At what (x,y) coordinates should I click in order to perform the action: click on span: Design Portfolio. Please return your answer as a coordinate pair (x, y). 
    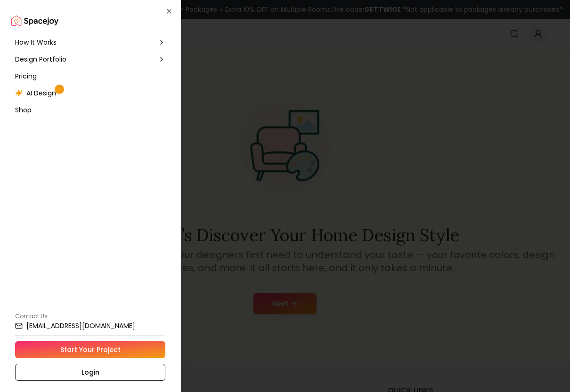
    Looking at the image, I should click on (41, 59).